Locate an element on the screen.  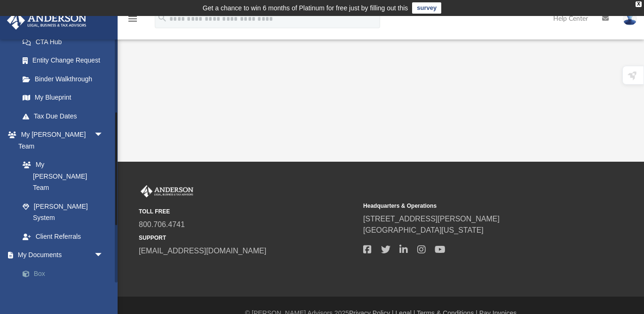
i: menu is located at coordinates (132, 19).